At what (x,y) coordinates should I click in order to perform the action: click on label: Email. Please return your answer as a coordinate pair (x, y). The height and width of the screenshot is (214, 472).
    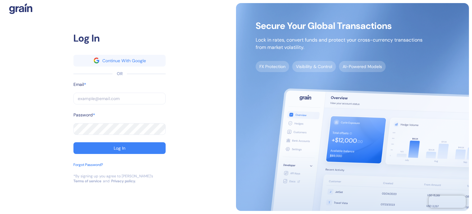
    Looking at the image, I should click on (79, 84).